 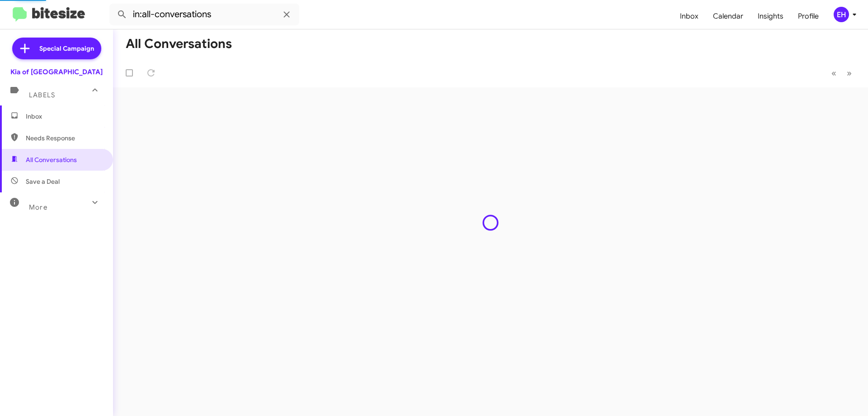 I want to click on a: Calendar, so click(x=728, y=17).